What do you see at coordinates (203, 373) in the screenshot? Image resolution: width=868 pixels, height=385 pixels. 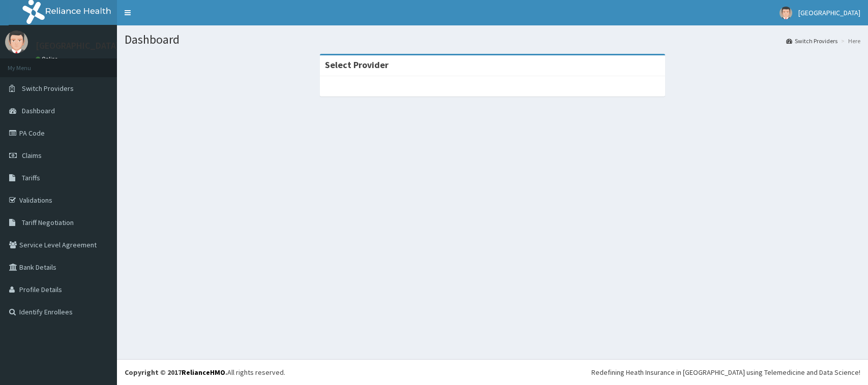 I see `a: RelianceHMO` at bounding box center [203, 373].